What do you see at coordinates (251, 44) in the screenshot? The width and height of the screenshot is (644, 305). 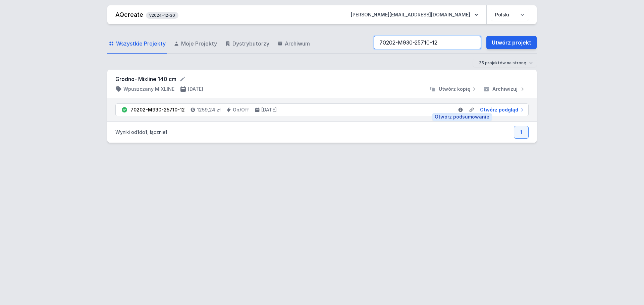 I see `span: Dystrybutorzy` at bounding box center [251, 44].